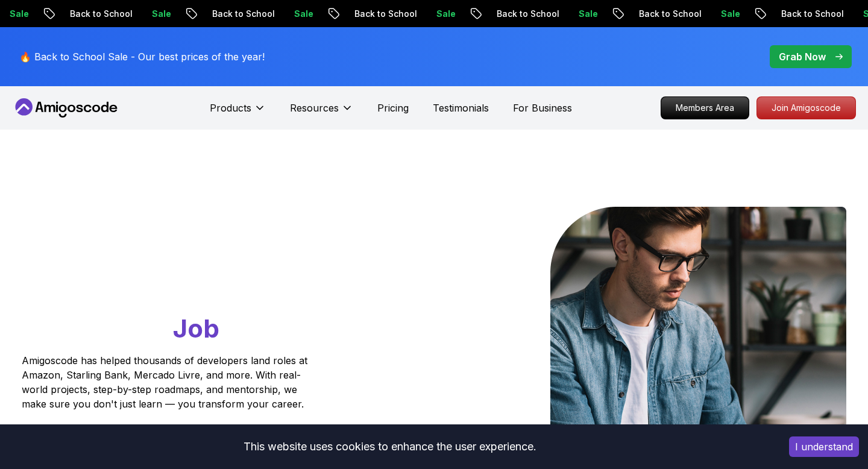 The image size is (868, 469). I want to click on span: Job, so click(196, 328).